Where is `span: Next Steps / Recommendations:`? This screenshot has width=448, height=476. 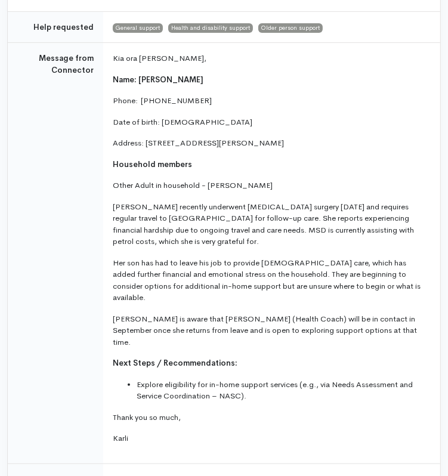
span: Next Steps / Recommendations: is located at coordinates (175, 363).